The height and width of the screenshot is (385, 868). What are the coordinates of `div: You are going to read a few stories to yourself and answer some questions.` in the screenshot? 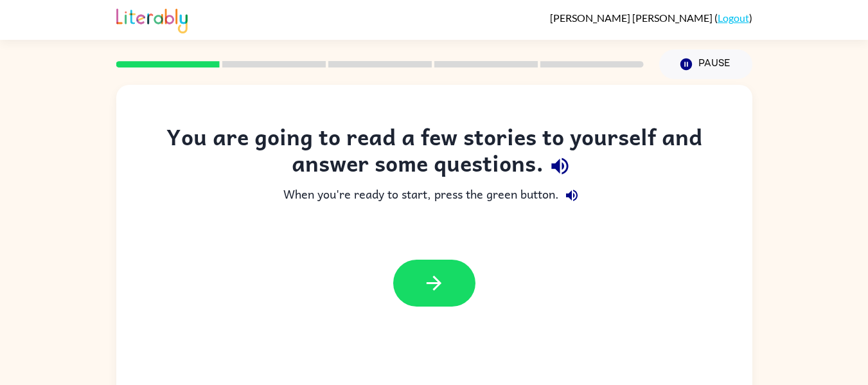 It's located at (434, 152).